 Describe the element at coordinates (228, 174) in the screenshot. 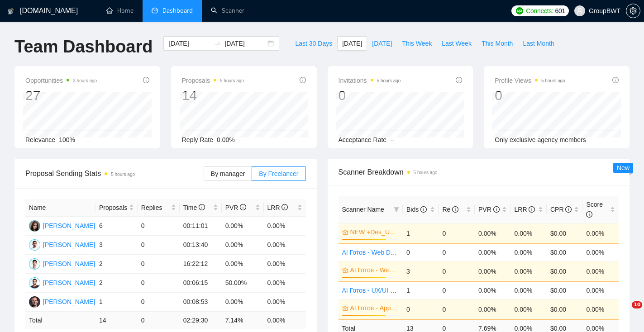

I see `span: By manager` at that location.